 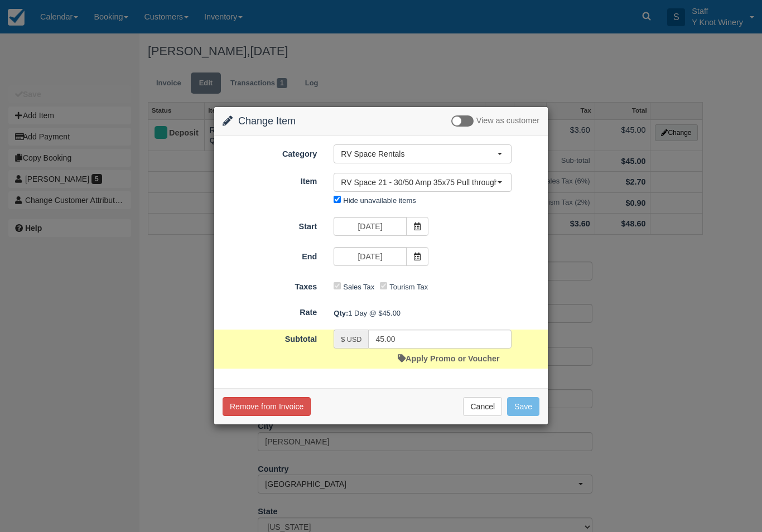 I want to click on button: Save, so click(x=523, y=407).